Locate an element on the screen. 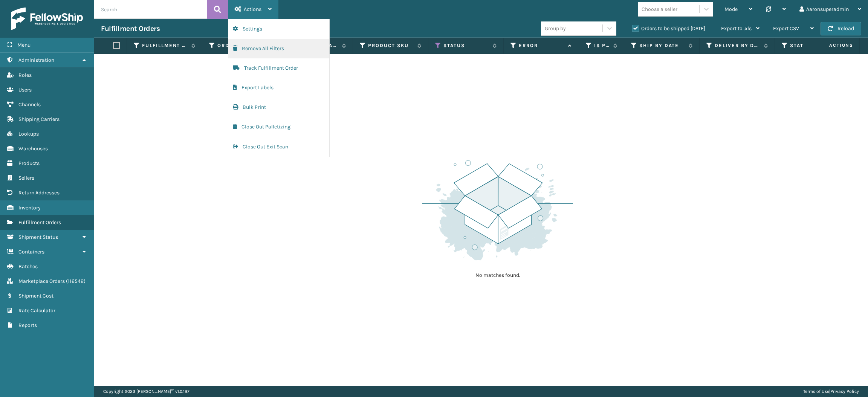 Image resolution: width=868 pixels, height=397 pixels. span: Export to .xls is located at coordinates (736, 28).